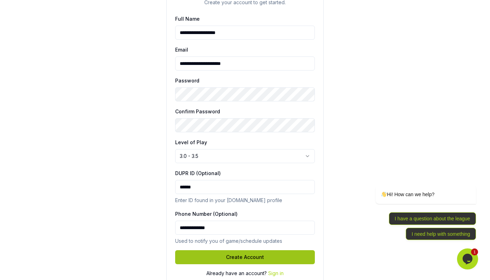  What do you see at coordinates (182, 50) in the screenshot?
I see `label: Email` at bounding box center [182, 50].